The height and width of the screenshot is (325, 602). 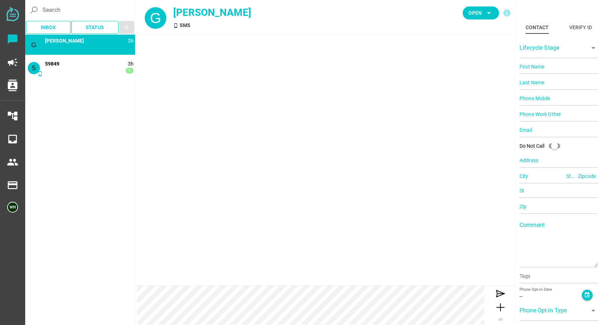 I want to click on input: Zip, so click(x=558, y=206).